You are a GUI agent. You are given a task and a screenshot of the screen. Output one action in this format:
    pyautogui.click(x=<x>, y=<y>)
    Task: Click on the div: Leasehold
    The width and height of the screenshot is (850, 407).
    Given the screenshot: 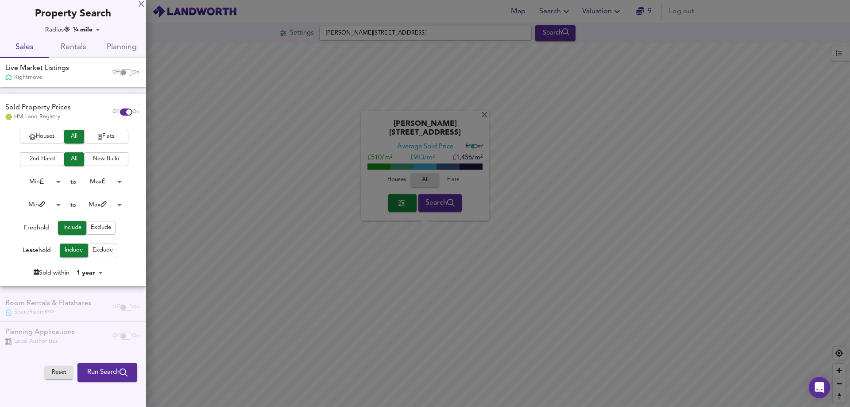 What is the action you would take?
    pyautogui.click(x=37, y=251)
    